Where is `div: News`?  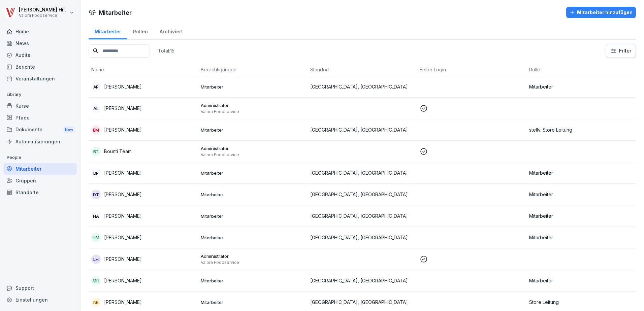
div: News is located at coordinates (40, 43).